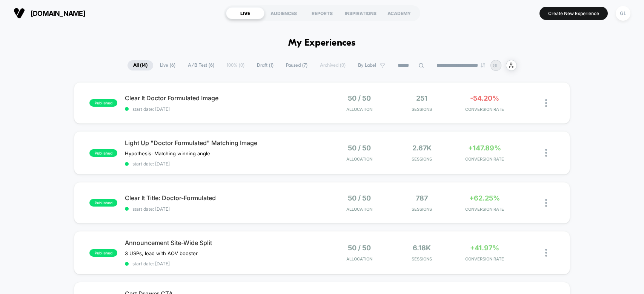  Describe the element at coordinates (367, 65) in the screenshot. I see `span: By Label` at that location.